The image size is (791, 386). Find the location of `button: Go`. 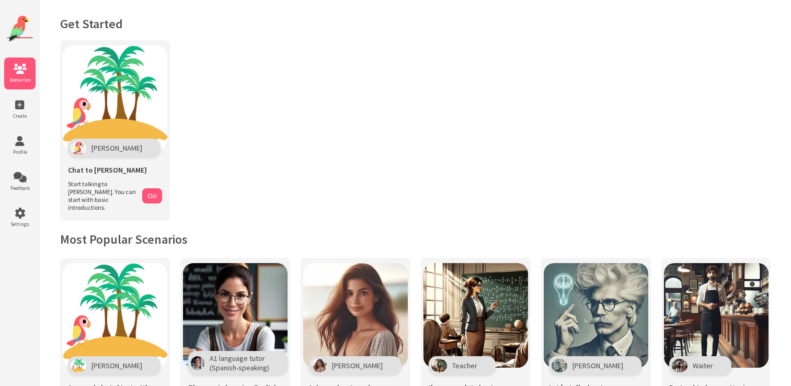

button: Go is located at coordinates (152, 196).